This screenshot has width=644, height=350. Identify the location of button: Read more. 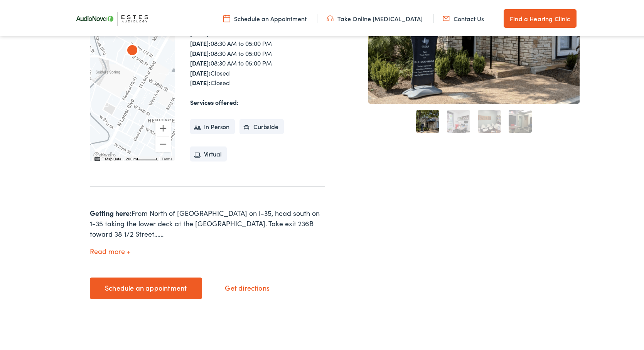
(110, 250).